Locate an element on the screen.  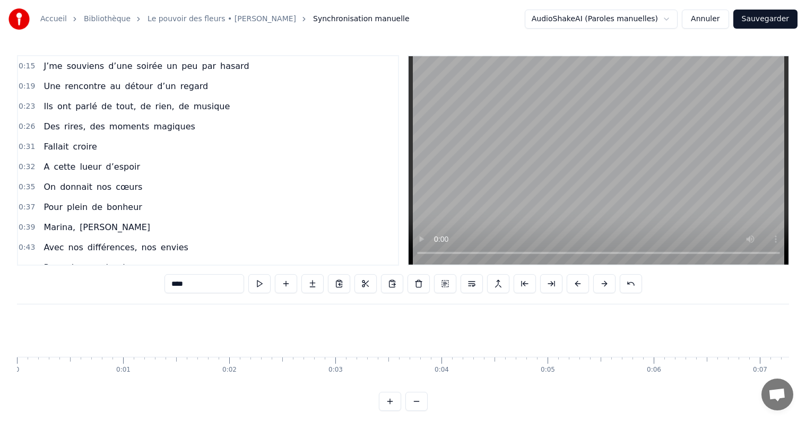
span: 0:19 is located at coordinates (27, 86).